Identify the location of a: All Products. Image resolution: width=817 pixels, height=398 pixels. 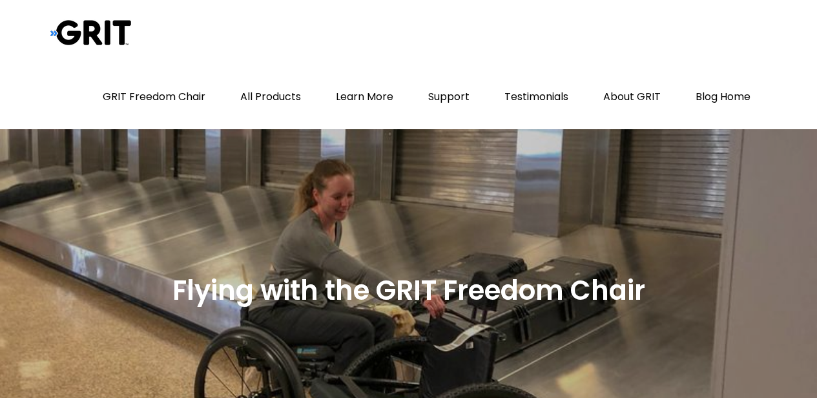
(271, 97).